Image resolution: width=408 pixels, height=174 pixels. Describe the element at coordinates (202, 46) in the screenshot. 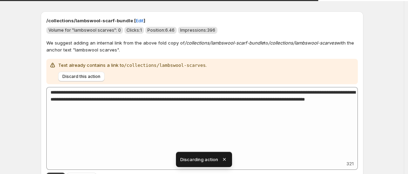

I see `p: We suggest adding an internal link from the above fold copy of to with the anchor text "lambswool...` at that location.